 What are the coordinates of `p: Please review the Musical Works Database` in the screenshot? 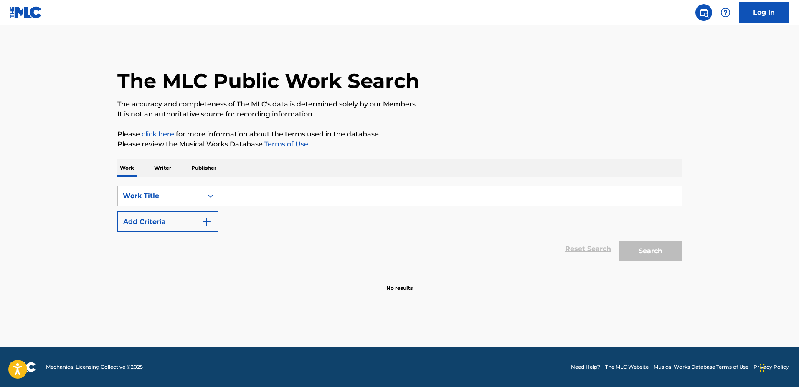 It's located at (400, 144).